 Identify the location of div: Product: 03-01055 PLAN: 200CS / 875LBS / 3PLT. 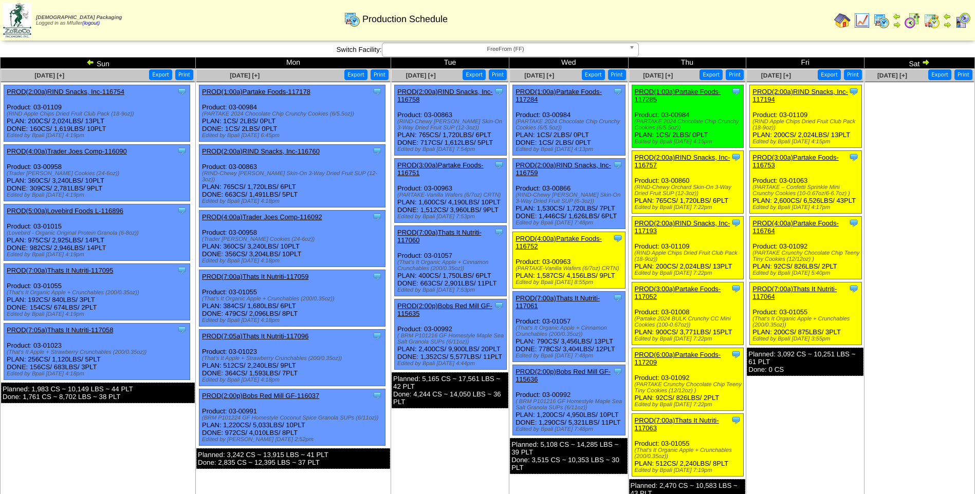
(806, 314).